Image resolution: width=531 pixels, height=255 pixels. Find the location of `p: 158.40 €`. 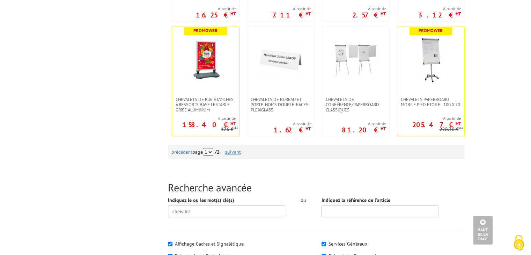

p: 158.40 € is located at coordinates (209, 125).